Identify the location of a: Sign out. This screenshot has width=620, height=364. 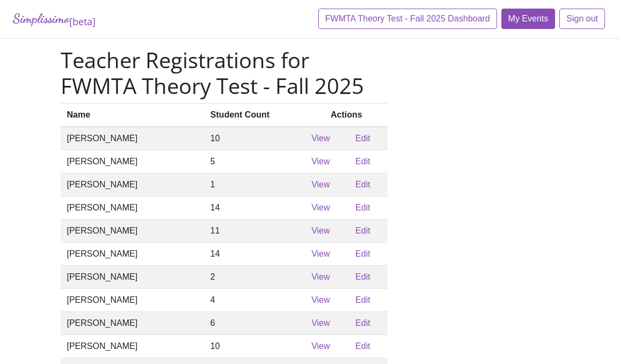
(582, 19).